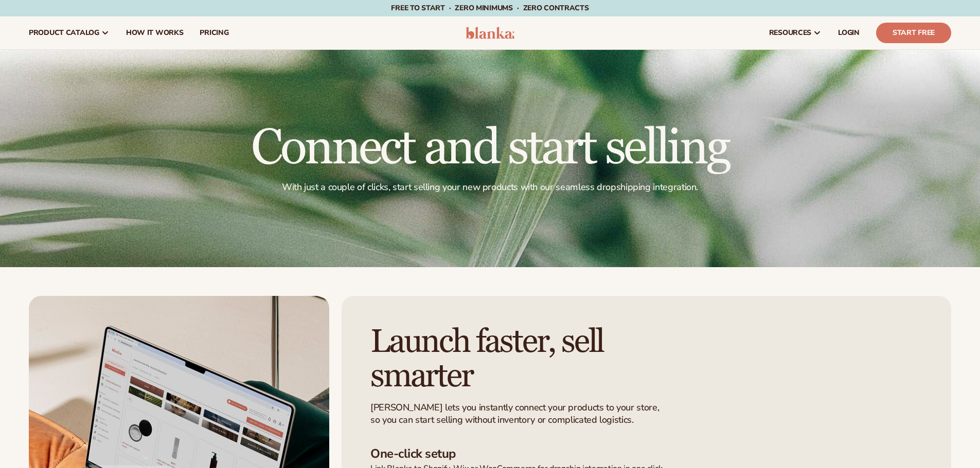  I want to click on h3: One-click setup, so click(646, 454).